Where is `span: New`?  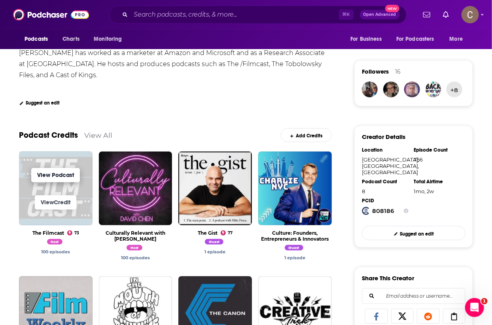
span: New is located at coordinates (392, 8).